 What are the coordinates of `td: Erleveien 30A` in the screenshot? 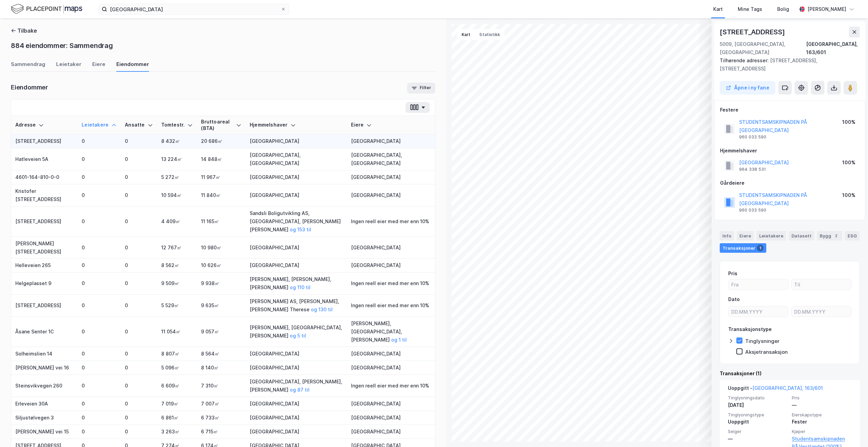 It's located at (44, 404).